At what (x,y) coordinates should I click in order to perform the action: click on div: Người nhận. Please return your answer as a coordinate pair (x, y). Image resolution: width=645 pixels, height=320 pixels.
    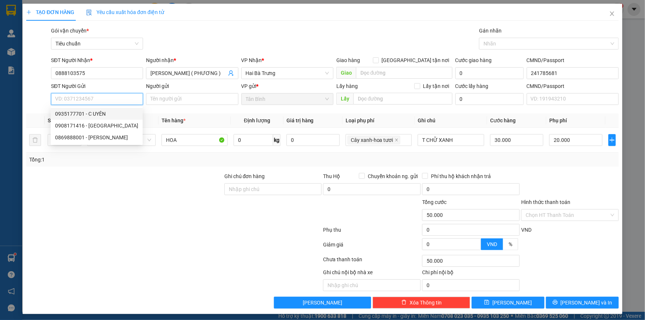
    Looking at the image, I should click on (192, 60).